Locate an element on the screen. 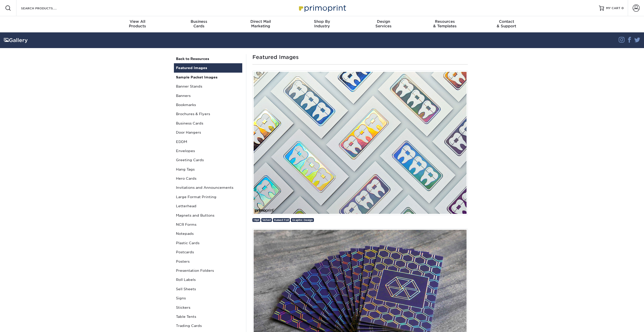 The width and height of the screenshot is (644, 332). div: Marketing is located at coordinates (260, 24).